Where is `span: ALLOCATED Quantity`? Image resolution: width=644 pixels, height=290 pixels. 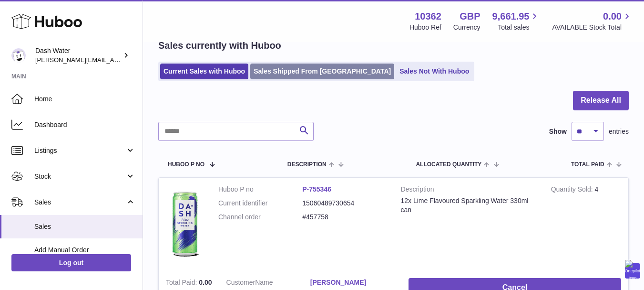
span: ALLOCATED Quantity is located at coordinates (449, 164).